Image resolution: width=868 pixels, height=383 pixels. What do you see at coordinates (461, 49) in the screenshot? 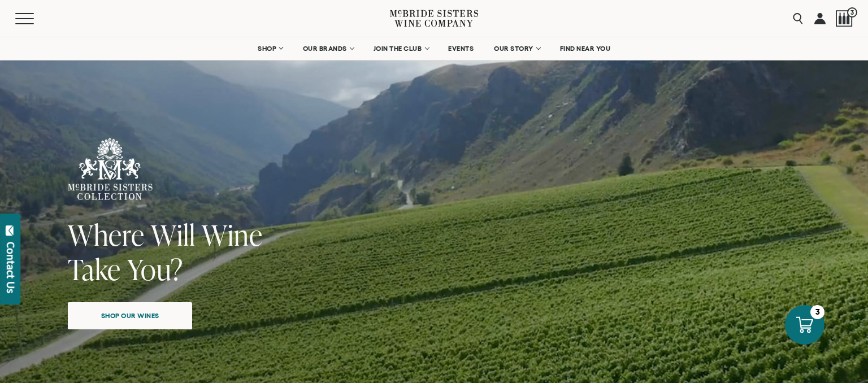
I see `a: EVENTS` at bounding box center [461, 49].